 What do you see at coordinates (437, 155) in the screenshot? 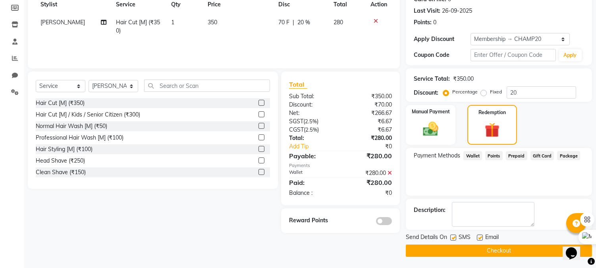
I see `span: Payment Methods` at bounding box center [437, 155].